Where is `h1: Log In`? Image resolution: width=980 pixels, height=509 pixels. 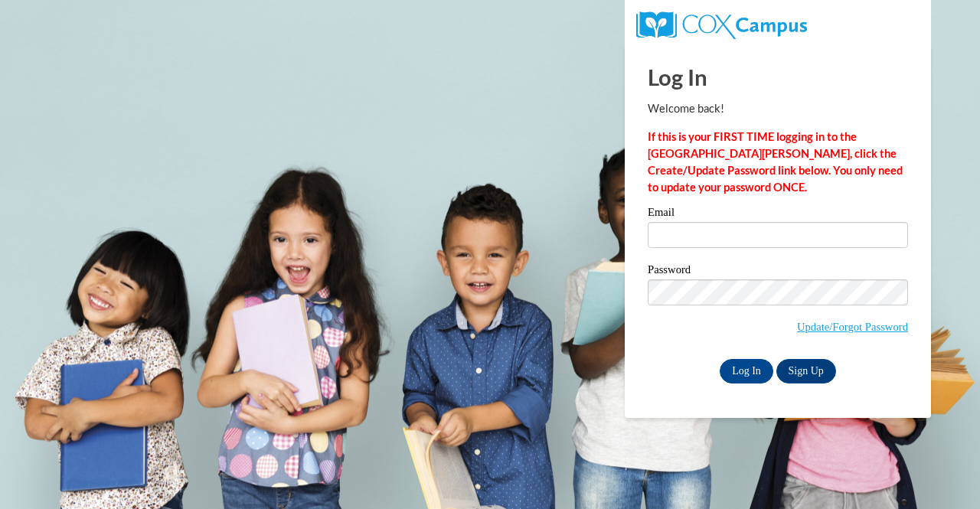
h1: Log In is located at coordinates (778, 76).